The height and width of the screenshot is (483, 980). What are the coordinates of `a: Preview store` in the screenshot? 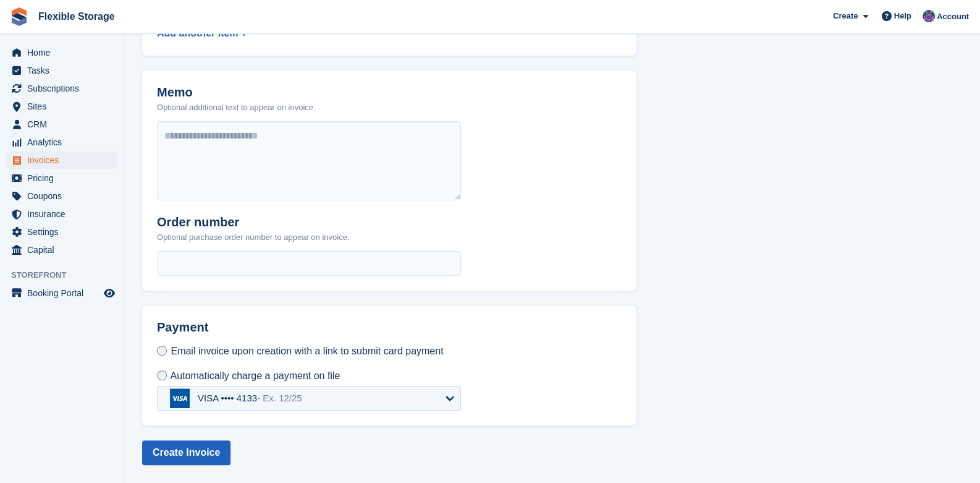 It's located at (109, 293).